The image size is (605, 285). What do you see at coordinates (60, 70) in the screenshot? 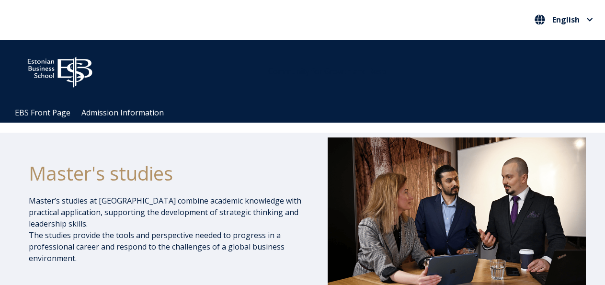
I see `img: ebs_logo2016_white` at bounding box center [60, 70].